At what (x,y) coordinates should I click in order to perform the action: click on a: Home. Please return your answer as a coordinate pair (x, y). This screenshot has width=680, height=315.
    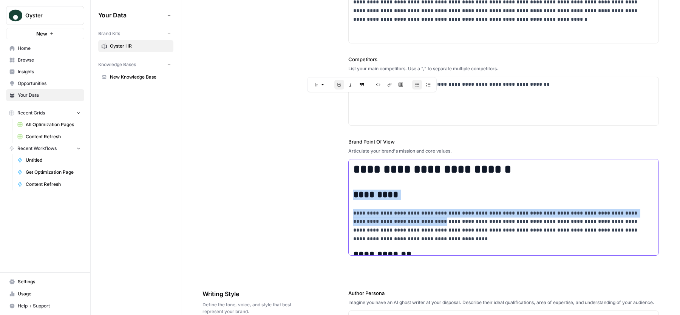
    Looking at the image, I should click on (45, 48).